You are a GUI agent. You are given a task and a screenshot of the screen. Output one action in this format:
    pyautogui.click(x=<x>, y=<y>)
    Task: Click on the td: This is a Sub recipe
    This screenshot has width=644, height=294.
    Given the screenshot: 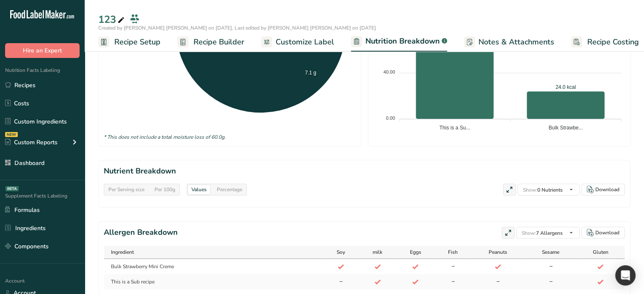 What is the action you would take?
    pyautogui.click(x=214, y=282)
    